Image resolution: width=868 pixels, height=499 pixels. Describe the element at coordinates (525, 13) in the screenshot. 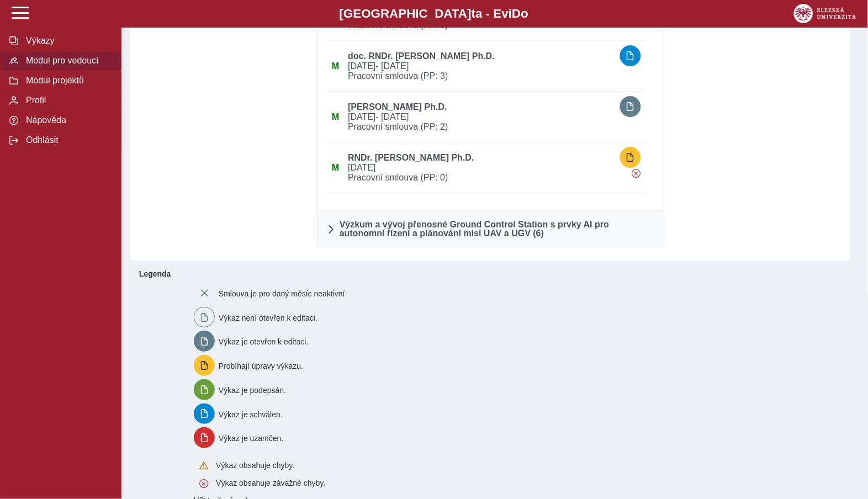

I see `span: o` at that location.